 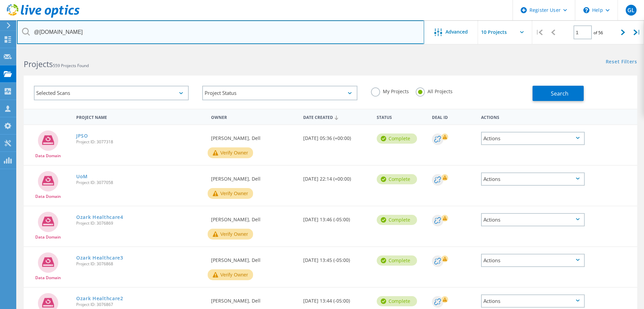 I want to click on div: Owner, so click(x=254, y=117).